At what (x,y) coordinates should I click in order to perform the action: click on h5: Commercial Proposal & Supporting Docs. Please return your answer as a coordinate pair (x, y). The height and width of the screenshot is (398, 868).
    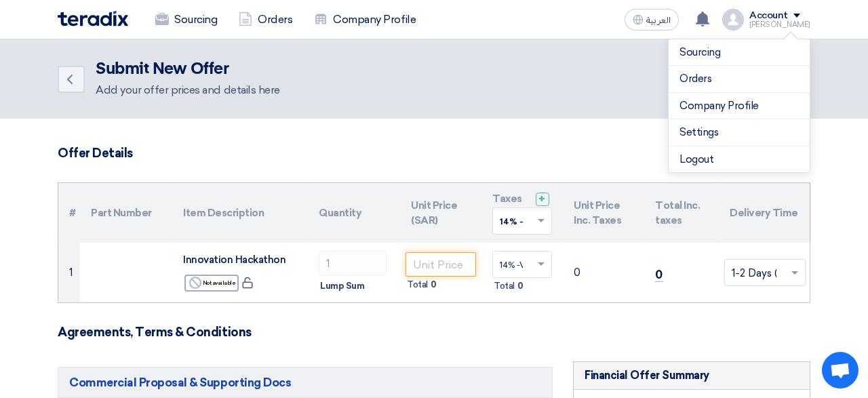
    Looking at the image, I should click on (305, 382).